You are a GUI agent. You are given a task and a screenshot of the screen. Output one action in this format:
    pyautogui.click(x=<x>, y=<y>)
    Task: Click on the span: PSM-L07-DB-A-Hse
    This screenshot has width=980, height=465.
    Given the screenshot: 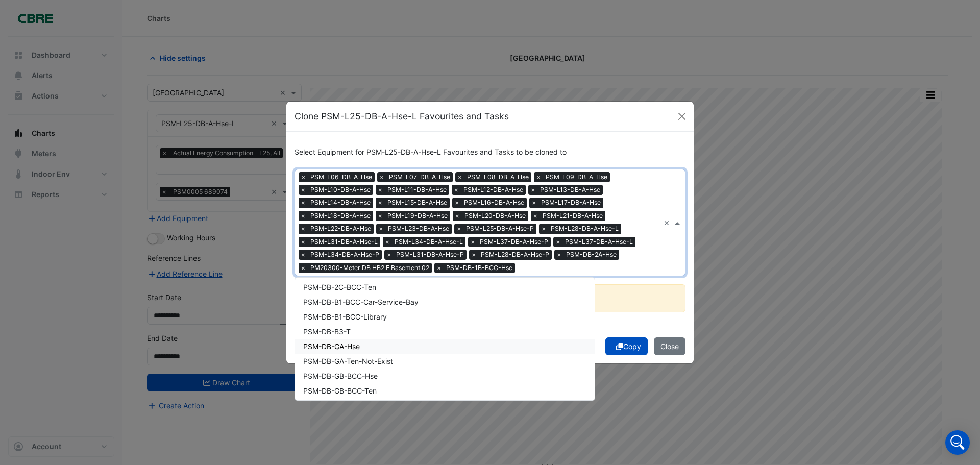 What is the action you would take?
    pyautogui.click(x=420, y=177)
    